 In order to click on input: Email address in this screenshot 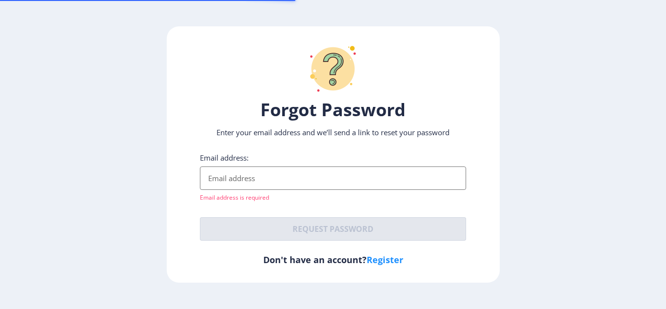, I will do `click(333, 178)`.